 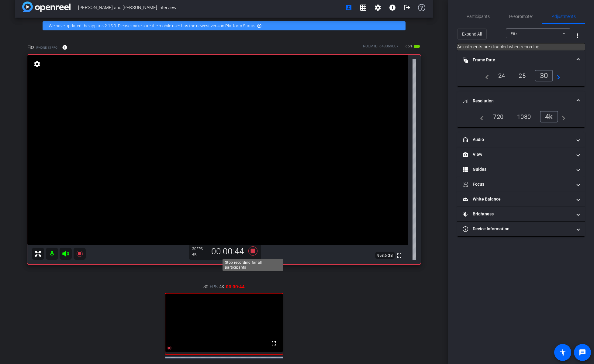 I want to click on mat-icon: grid_on, so click(x=363, y=7).